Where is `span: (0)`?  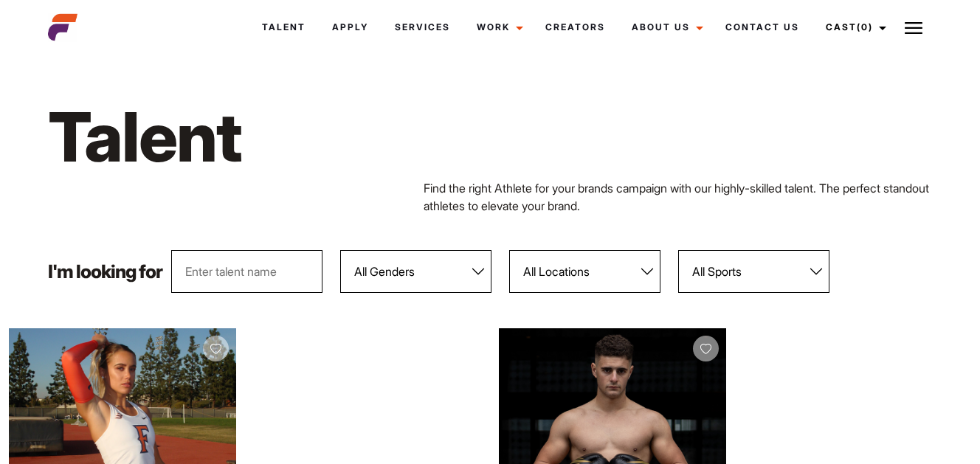 span: (0) is located at coordinates (865, 27).